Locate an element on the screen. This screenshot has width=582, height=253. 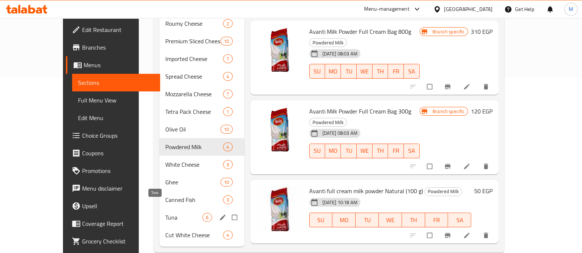
a: Full Menu View is located at coordinates (116, 100).